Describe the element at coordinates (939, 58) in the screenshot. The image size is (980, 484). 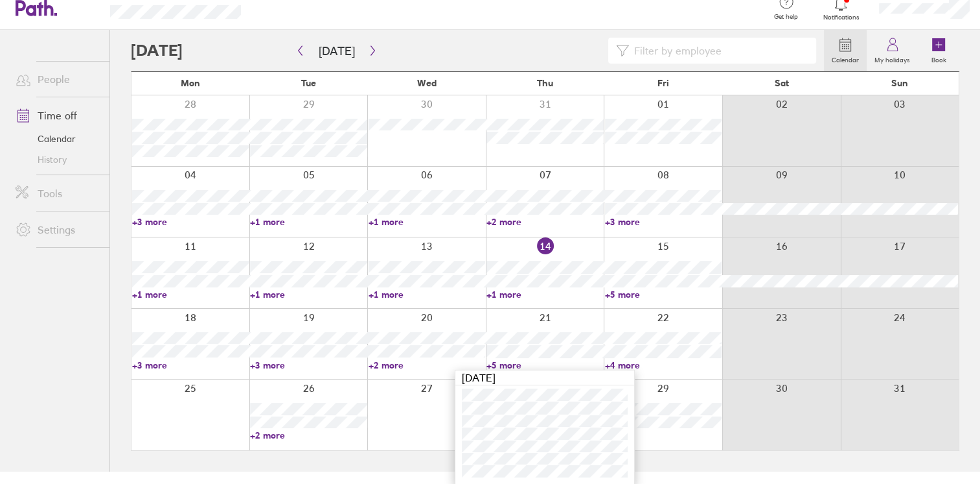
I see `label: Book` at that location.